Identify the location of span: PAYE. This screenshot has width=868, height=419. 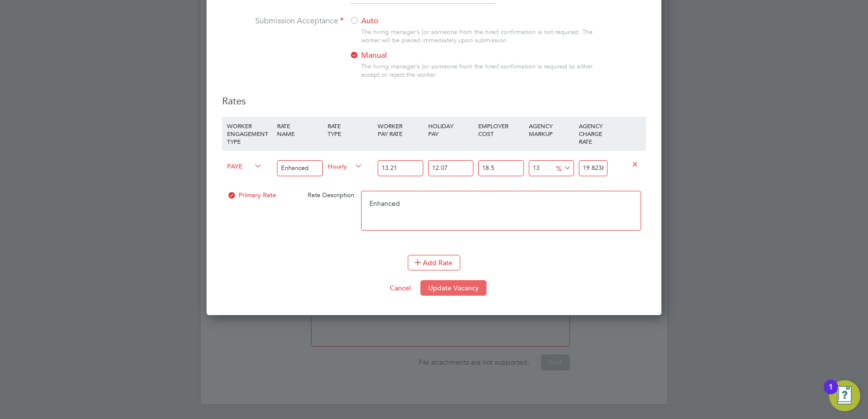
(244, 166).